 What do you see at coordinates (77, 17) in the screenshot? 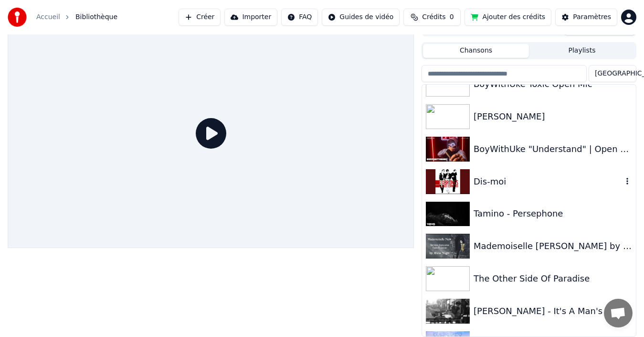
I see `nav: breadcrumb` at bounding box center [77, 17].